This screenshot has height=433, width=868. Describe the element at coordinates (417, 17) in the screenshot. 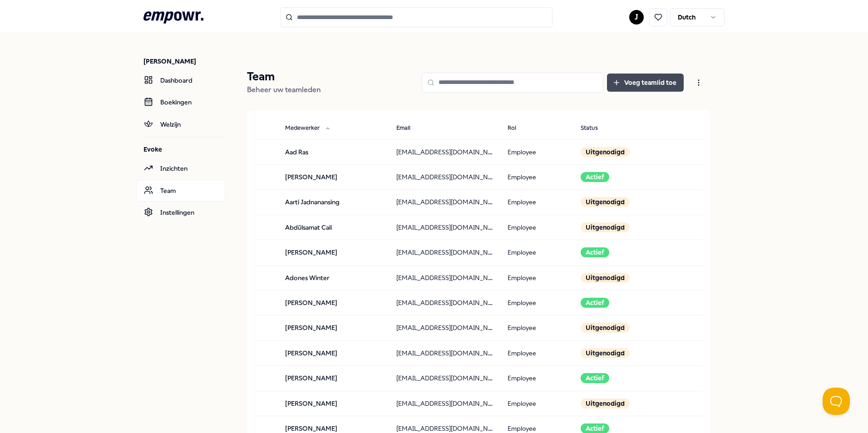

I see `input: Search for products, categories or subcategories` at that location.